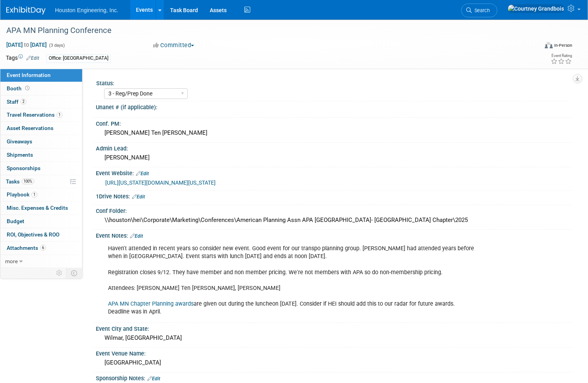 This screenshot has width=588, height=383. Describe the element at coordinates (20, 182) in the screenshot. I see `span: Tasks` at that location.